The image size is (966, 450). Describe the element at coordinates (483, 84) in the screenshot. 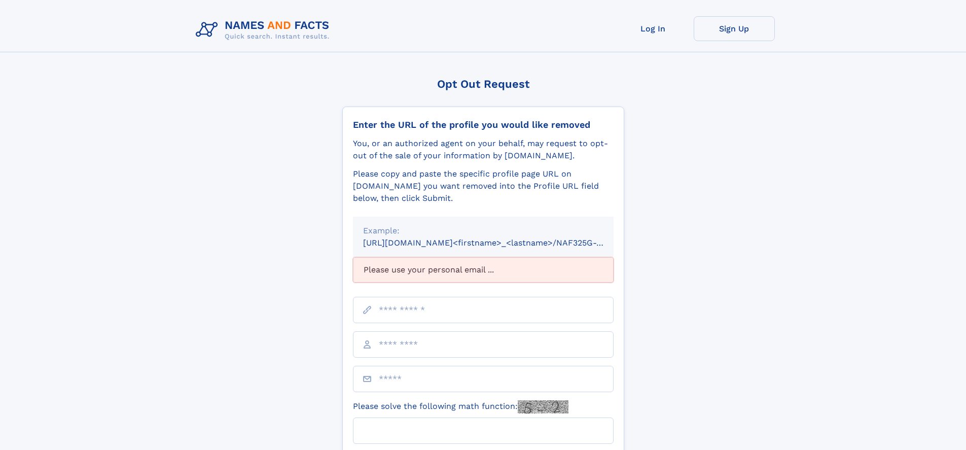

I see `div: Opt Out Request` at that location.